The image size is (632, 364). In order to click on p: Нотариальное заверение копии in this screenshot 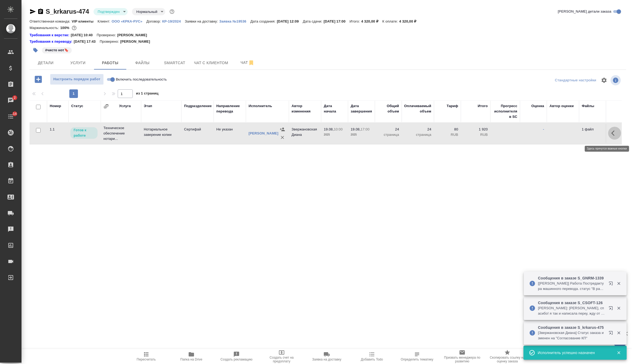, I will do `click(161, 132)`.